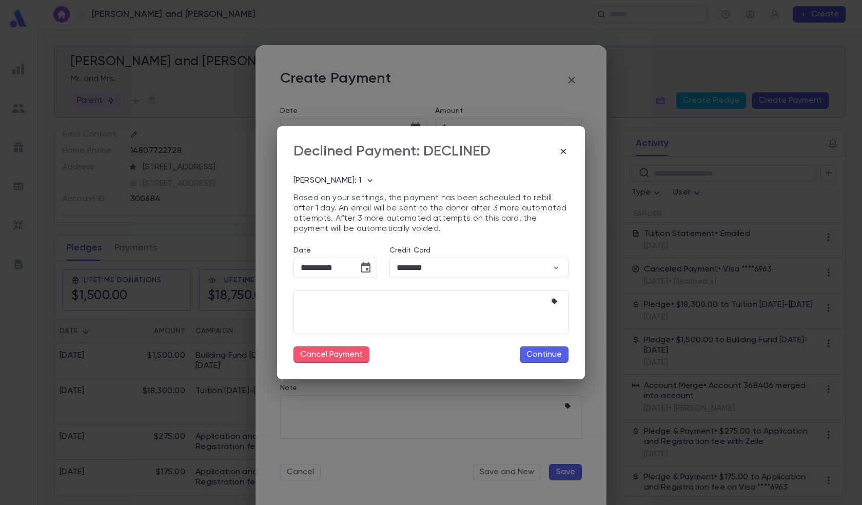 The image size is (862, 505). Describe the element at coordinates (366, 268) in the screenshot. I see `button: Choose date, selected date is Sep 11, 2025` at that location.